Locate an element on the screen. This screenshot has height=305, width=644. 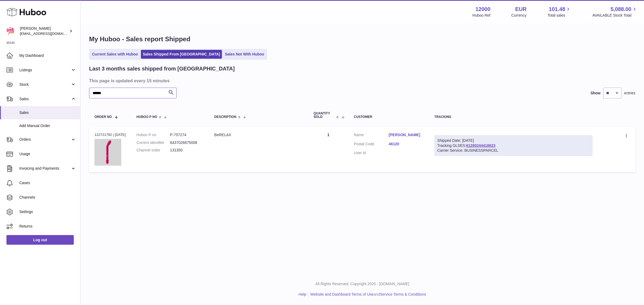
span: Total sales is located at coordinates (559, 15).